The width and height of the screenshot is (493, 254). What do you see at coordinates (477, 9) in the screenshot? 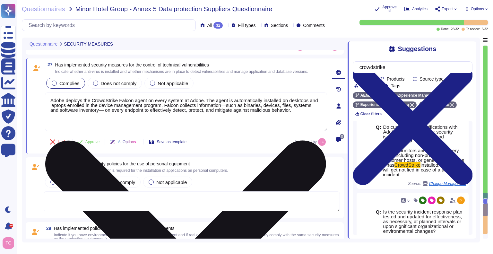
I see `span: Options` at bounding box center [477, 9].